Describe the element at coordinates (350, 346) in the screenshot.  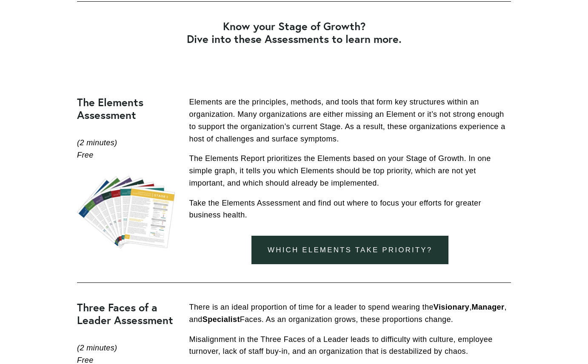
I see `p: Misalignment in the Three Faces of a Leader leads to difficulty with culture, employee turnover, ...` at that location.